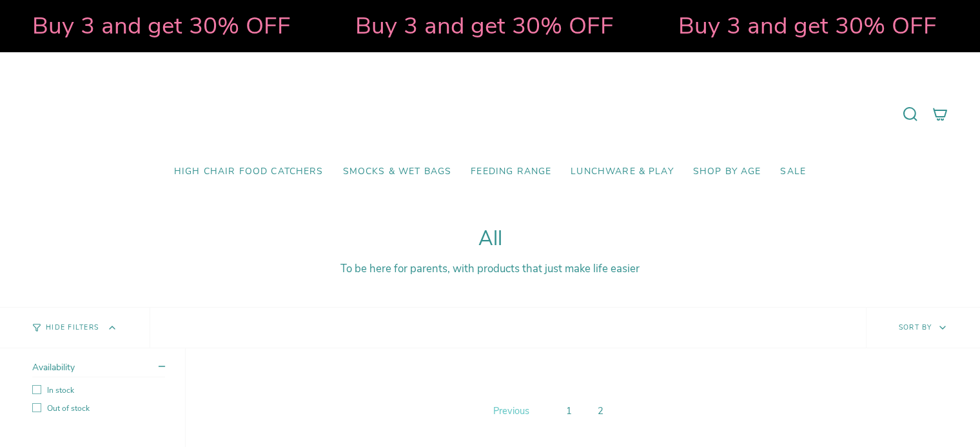 The image size is (980, 447). I want to click on label: In stock, so click(99, 390).